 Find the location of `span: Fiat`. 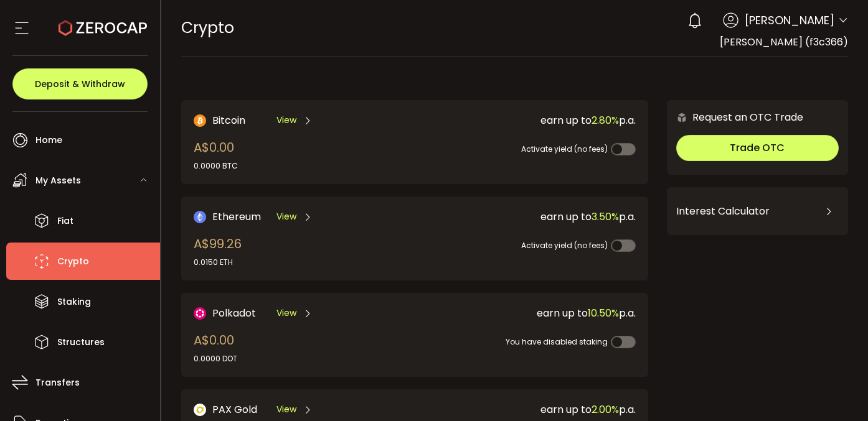

span: Fiat is located at coordinates (65, 221).